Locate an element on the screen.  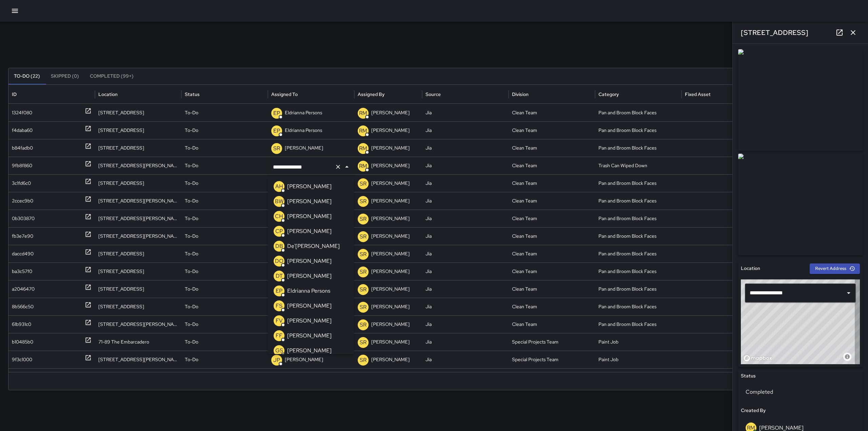
div: 0b303870 is located at coordinates (23, 219).